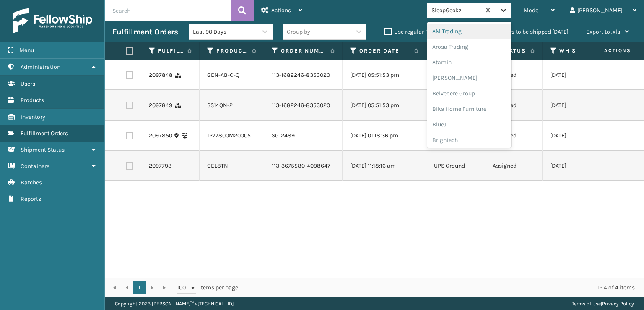 The width and height of the screenshot is (644, 310). What do you see at coordinates (584, 51) in the screenshot?
I see `label: WH Ship By Date` at bounding box center [584, 51].